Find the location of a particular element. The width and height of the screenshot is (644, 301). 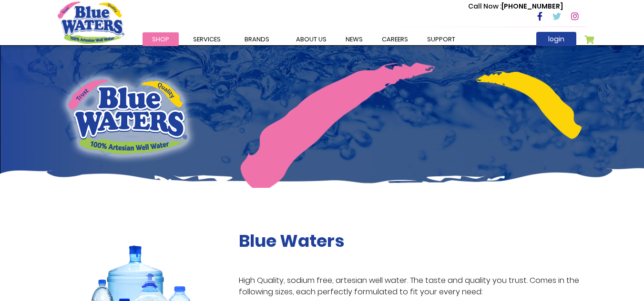

span: Brands is located at coordinates (257, 39).